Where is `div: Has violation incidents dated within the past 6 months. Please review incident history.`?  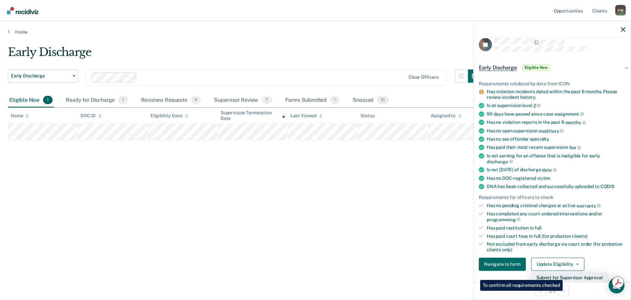 div: Has violation incidents dated within the past 6 months. Please review incident history. is located at coordinates (556, 94).